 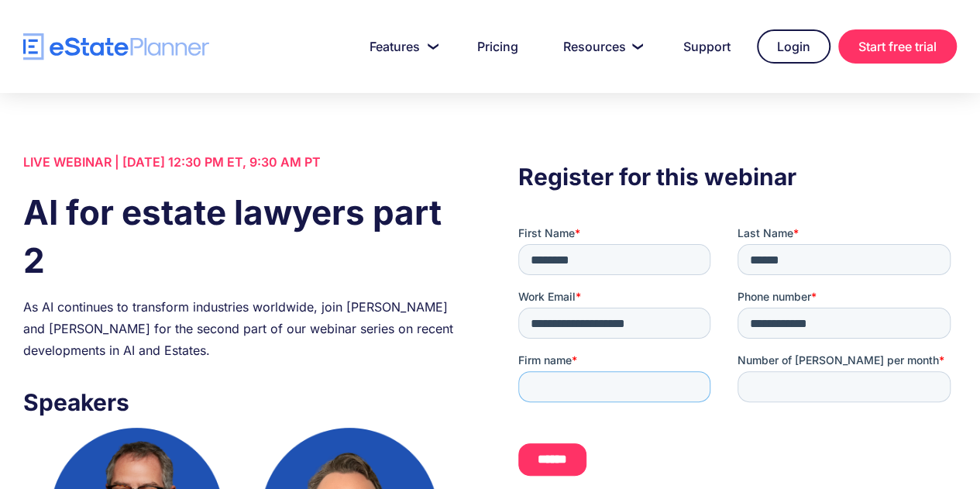 I want to click on a: Features, so click(x=401, y=47).